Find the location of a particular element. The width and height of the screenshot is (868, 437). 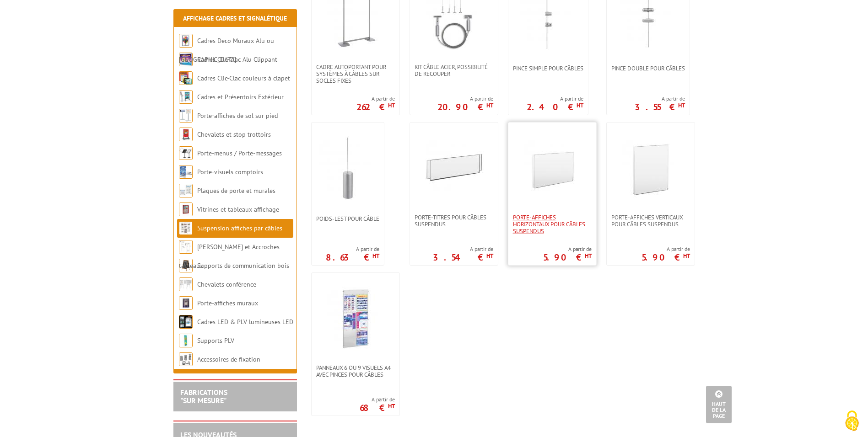

p: 8.63 € is located at coordinates (352, 257).